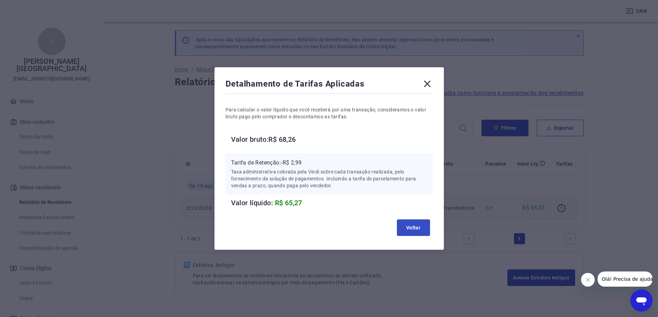  Describe the element at coordinates (332, 139) in the screenshot. I see `h6: Valor bruto: R$ 68,26` at that location.